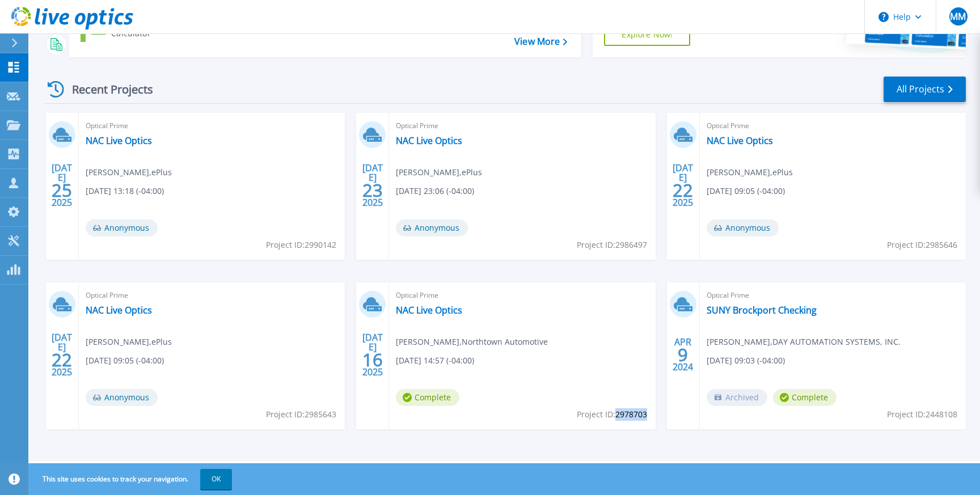 The width and height of the screenshot is (980, 495). I want to click on span: MM, so click(958, 16).